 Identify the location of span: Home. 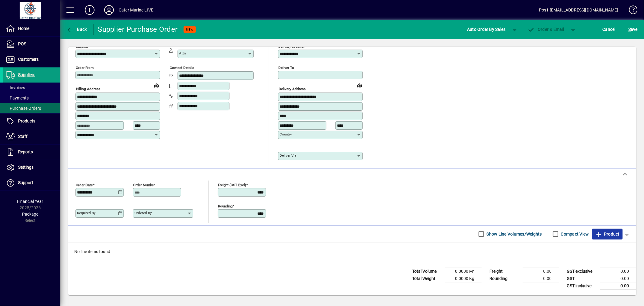
(24, 29).